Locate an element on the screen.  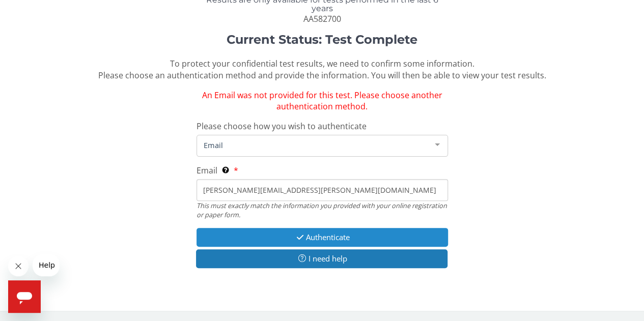
strong: Current Status: Test Complete is located at coordinates (322, 39).